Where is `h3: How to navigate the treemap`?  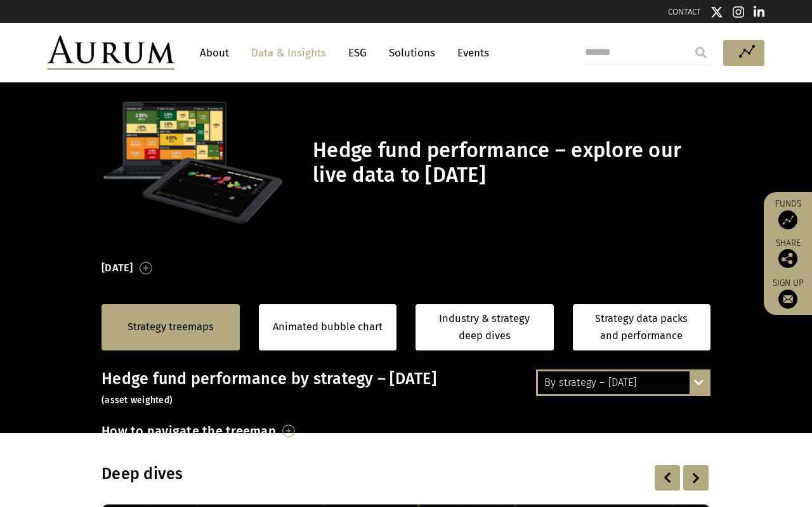
h3: How to navigate the treemap is located at coordinates (188, 432).